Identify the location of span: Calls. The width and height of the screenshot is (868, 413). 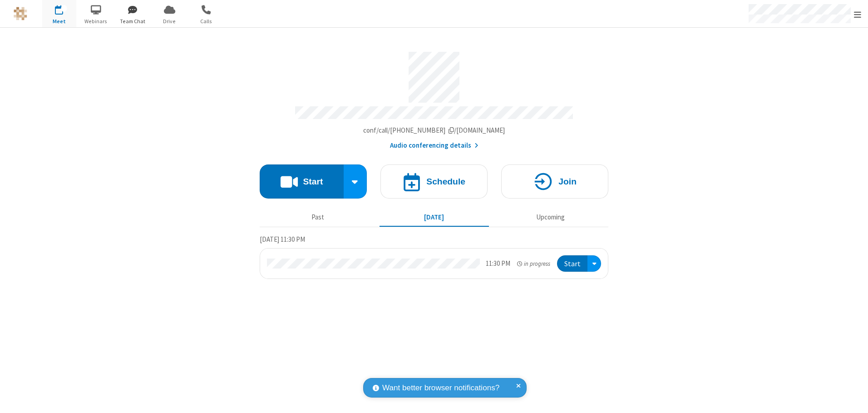
(206, 22).